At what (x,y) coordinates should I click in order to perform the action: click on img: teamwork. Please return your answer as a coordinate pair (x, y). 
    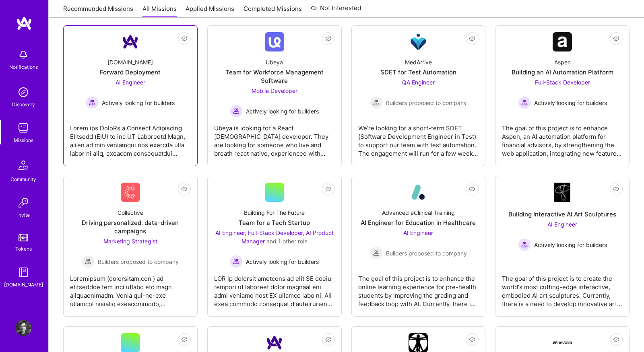
    Looking at the image, I should click on (23, 128).